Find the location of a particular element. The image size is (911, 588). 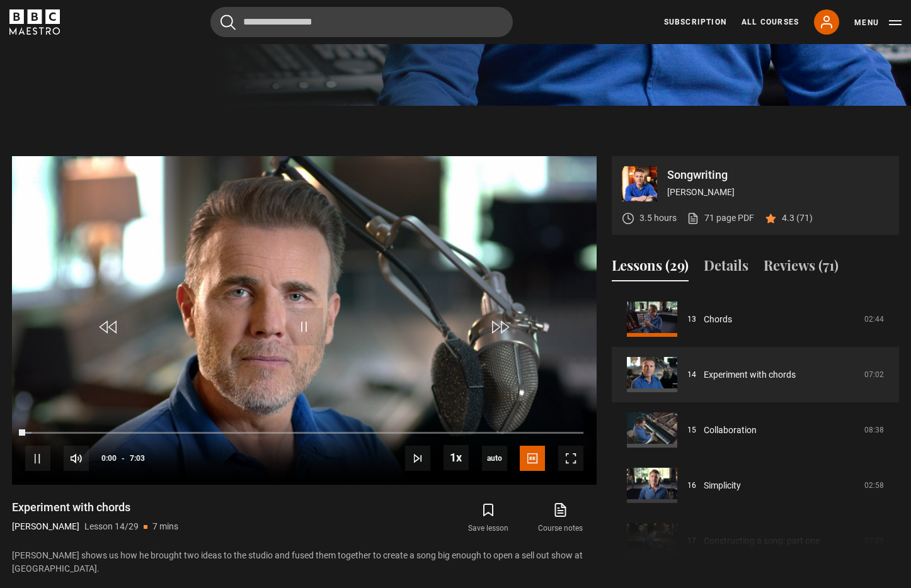

h1: Experiment with chords is located at coordinates (95, 507).